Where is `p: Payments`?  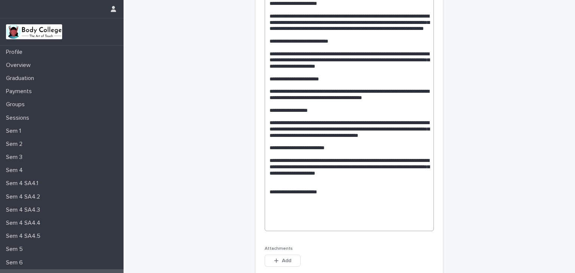
p: Payments is located at coordinates (20, 91).